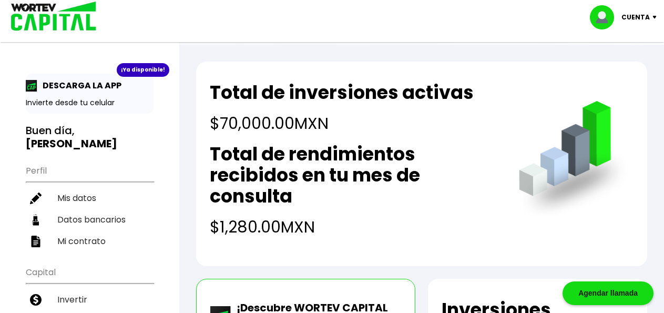  Describe the element at coordinates (36, 198) in the screenshot. I see `img: editar-icon.952d3147.svg` at that location.